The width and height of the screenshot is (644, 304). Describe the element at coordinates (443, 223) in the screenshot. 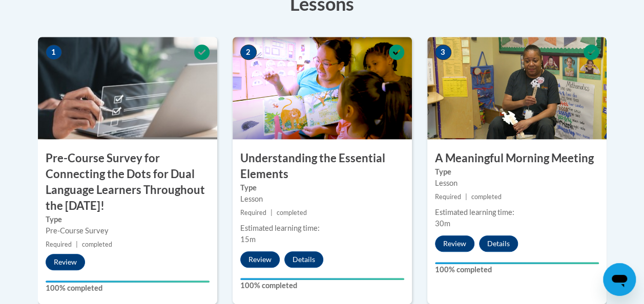

I see `span: 30m` at that location.